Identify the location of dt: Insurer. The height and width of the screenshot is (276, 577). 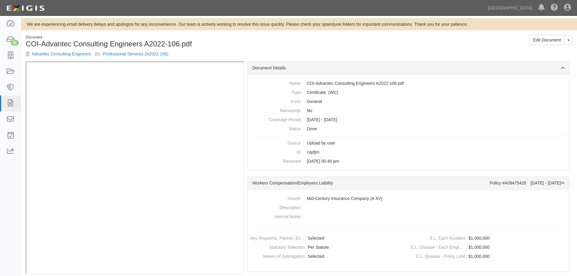
(277, 198).